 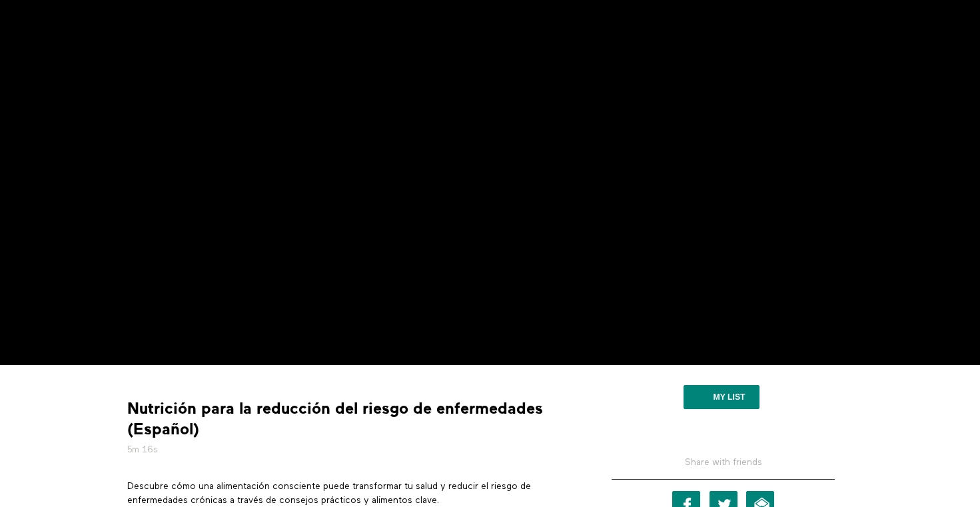 I want to click on h5: Share with friends, so click(x=723, y=467).